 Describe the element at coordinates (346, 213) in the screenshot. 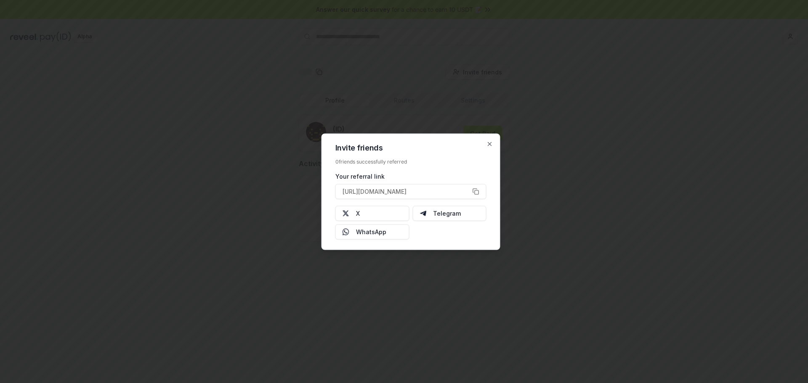

I see `img: X` at that location.